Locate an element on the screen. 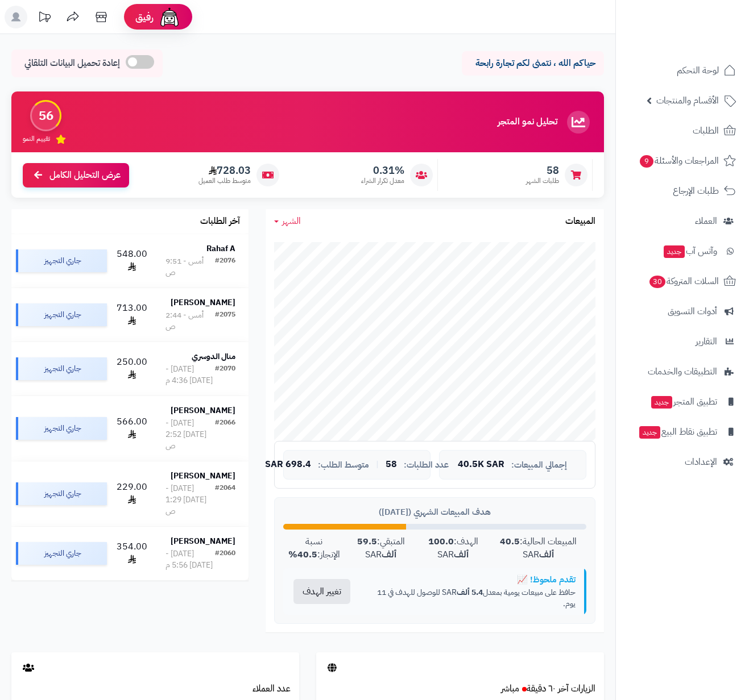 This screenshot has width=749, height=700. h3: تحليل نمو المتجر is located at coordinates (527, 122).